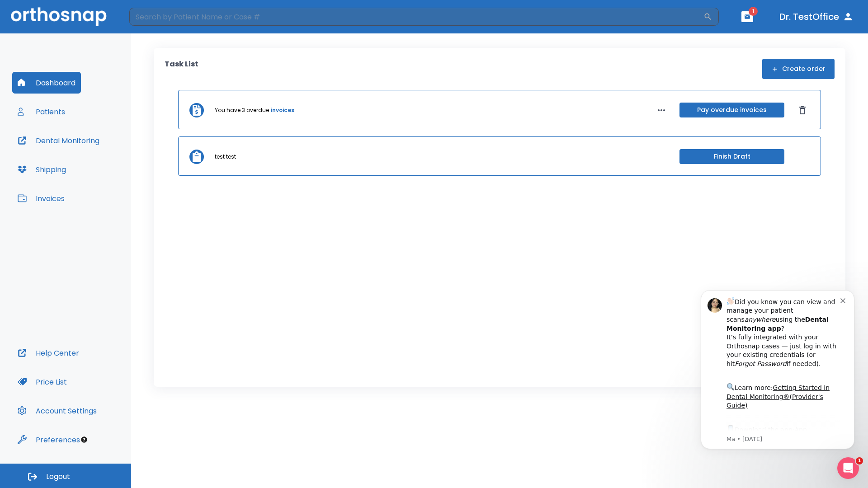  What do you see at coordinates (817, 17) in the screenshot?
I see `button: Dr. TestOffice` at bounding box center [817, 17].